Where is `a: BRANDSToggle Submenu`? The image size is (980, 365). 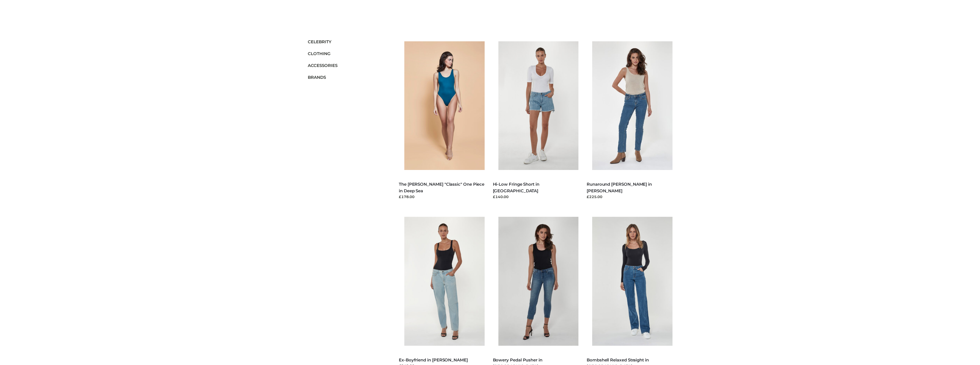
a: BRANDSToggle Submenu is located at coordinates (347, 77).